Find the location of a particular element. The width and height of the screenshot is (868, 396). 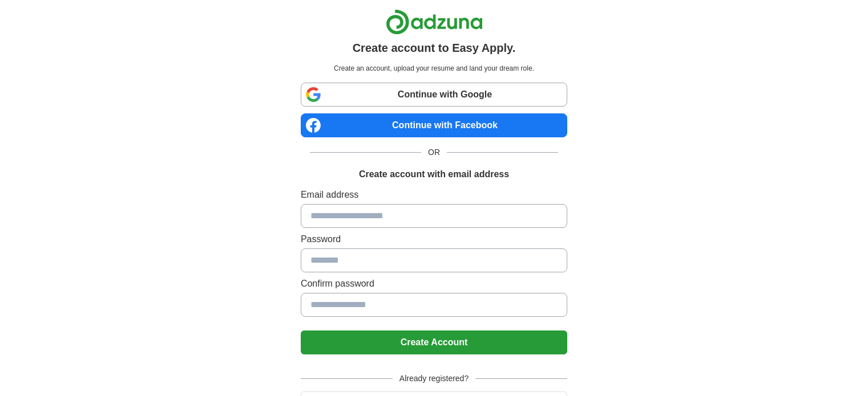

label: Confirm password is located at coordinates (434, 284).